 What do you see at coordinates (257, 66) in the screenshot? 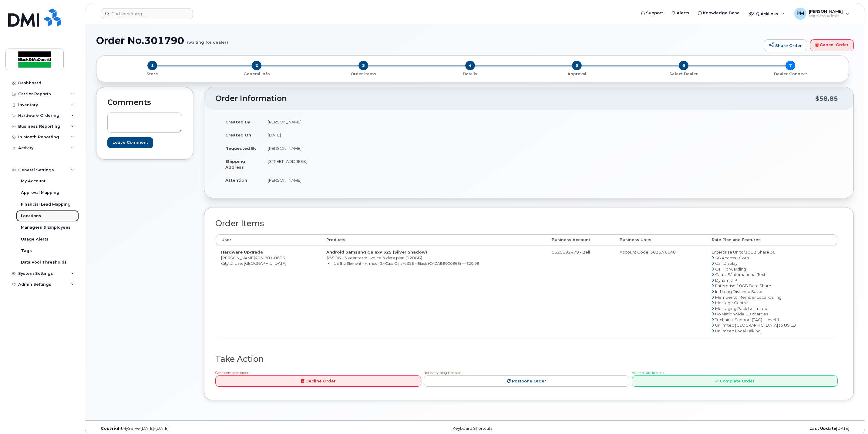
I see `span: 2` at bounding box center [257, 66].